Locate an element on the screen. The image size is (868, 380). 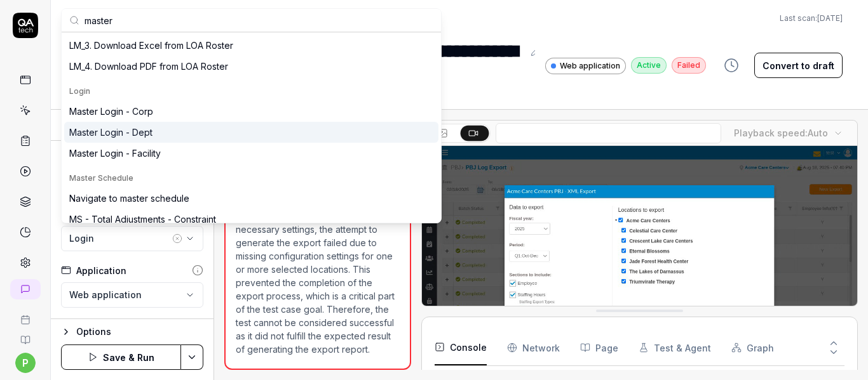
p: The test case goal was to create a new PBJ export that includes both employee and staffing hours ... is located at coordinates (318, 249).